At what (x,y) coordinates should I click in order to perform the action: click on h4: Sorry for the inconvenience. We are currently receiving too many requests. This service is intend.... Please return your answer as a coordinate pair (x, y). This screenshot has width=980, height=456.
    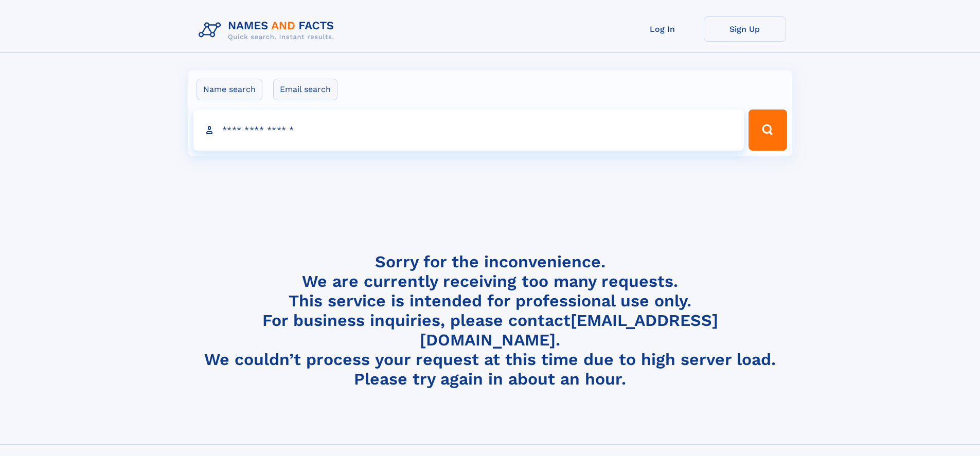
    Looking at the image, I should click on (490, 320).